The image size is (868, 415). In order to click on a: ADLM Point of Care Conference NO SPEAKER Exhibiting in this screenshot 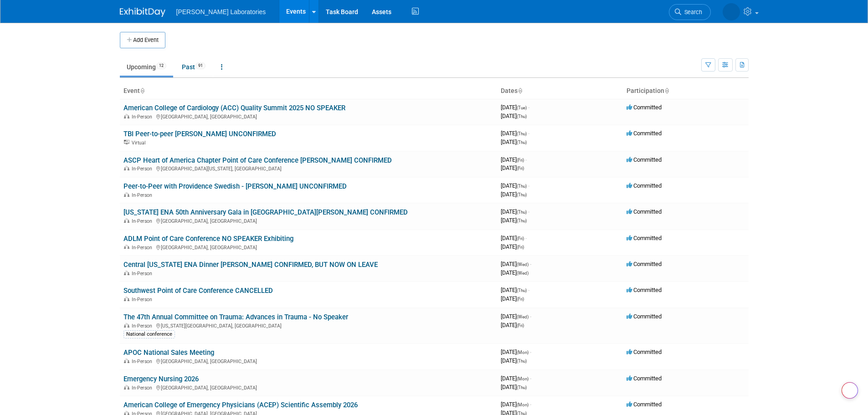, I will do `click(209, 239)`.